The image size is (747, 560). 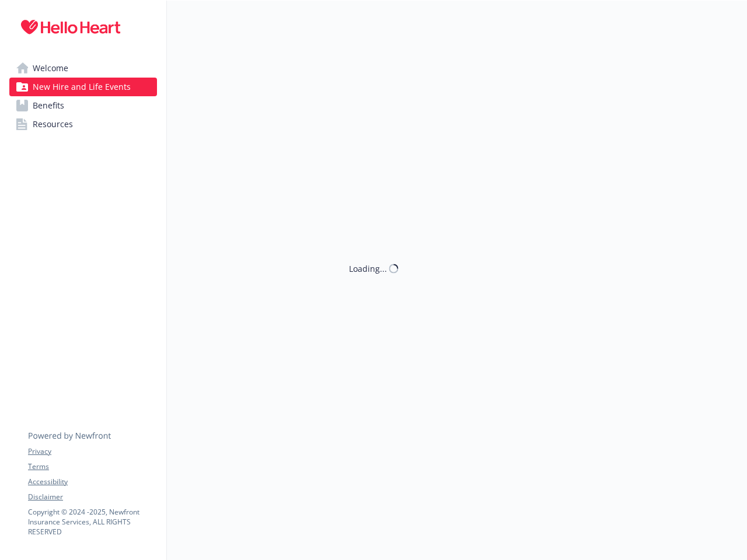 I want to click on a: Disclaimer, so click(x=92, y=497).